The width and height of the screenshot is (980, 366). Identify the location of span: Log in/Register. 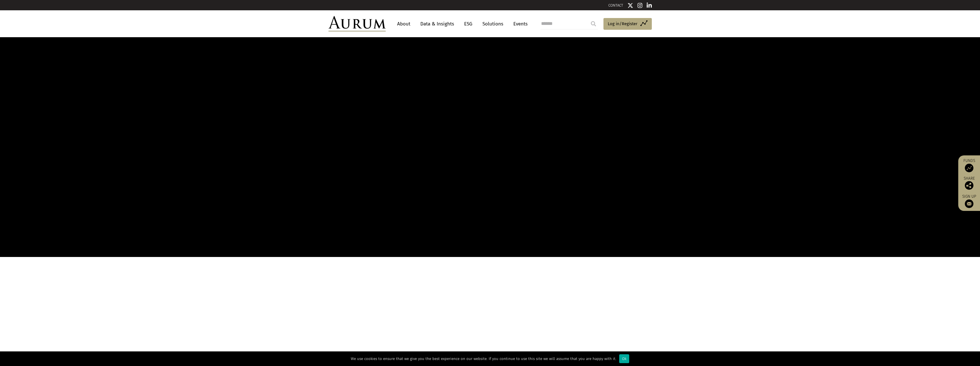
(623, 24).